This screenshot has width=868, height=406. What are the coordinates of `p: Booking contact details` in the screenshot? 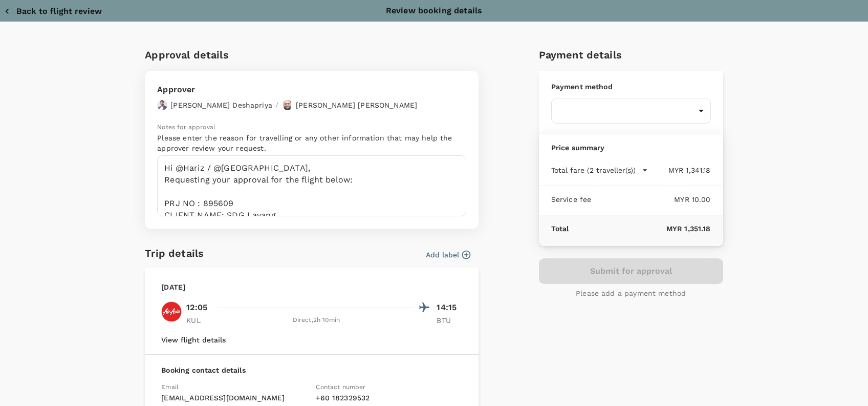 It's located at (312, 370).